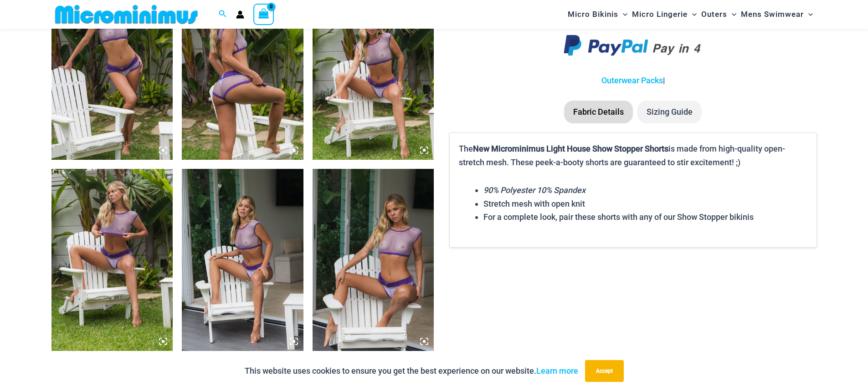 The image size is (868, 391). Describe the element at coordinates (571, 148) in the screenshot. I see `b: New Microminimus Light House Show Stopper Shorts` at that location.